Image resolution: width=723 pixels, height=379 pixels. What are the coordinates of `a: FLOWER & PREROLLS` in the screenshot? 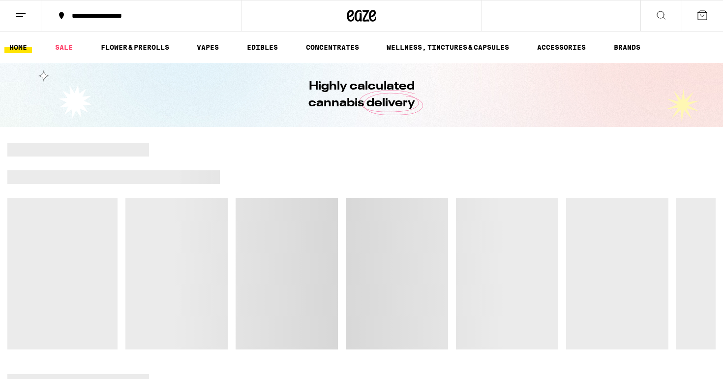 It's located at (135, 47).